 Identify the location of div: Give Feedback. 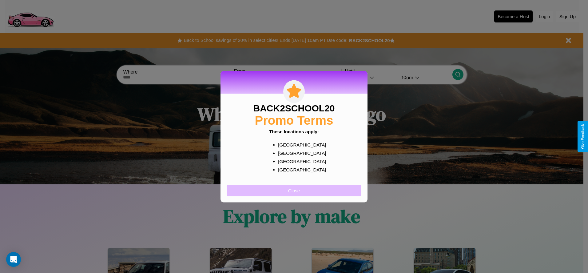
(583, 136).